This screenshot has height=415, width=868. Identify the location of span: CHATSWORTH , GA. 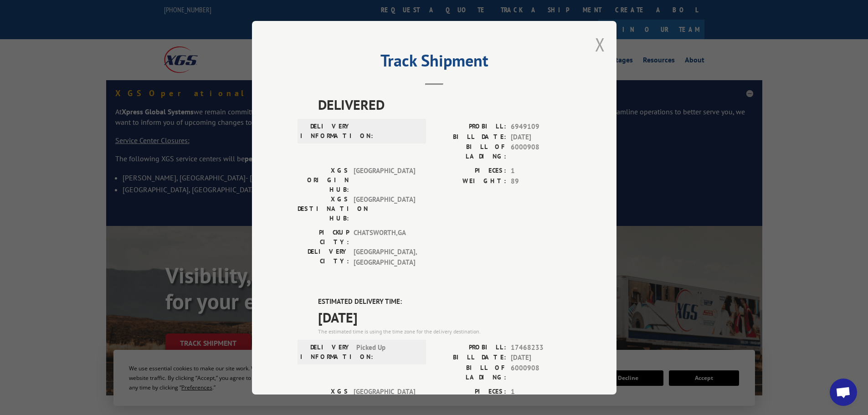
(384, 237).